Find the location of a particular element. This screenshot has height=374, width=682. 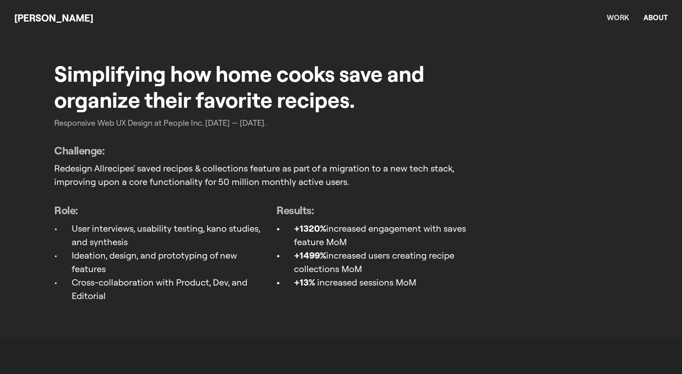

strong: +1499% is located at coordinates (310, 255).